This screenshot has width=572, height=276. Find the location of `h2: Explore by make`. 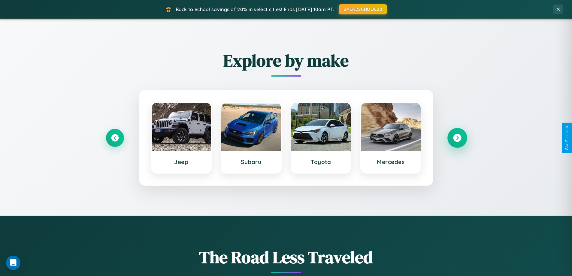

h2: Explore by make is located at coordinates (286, 60).